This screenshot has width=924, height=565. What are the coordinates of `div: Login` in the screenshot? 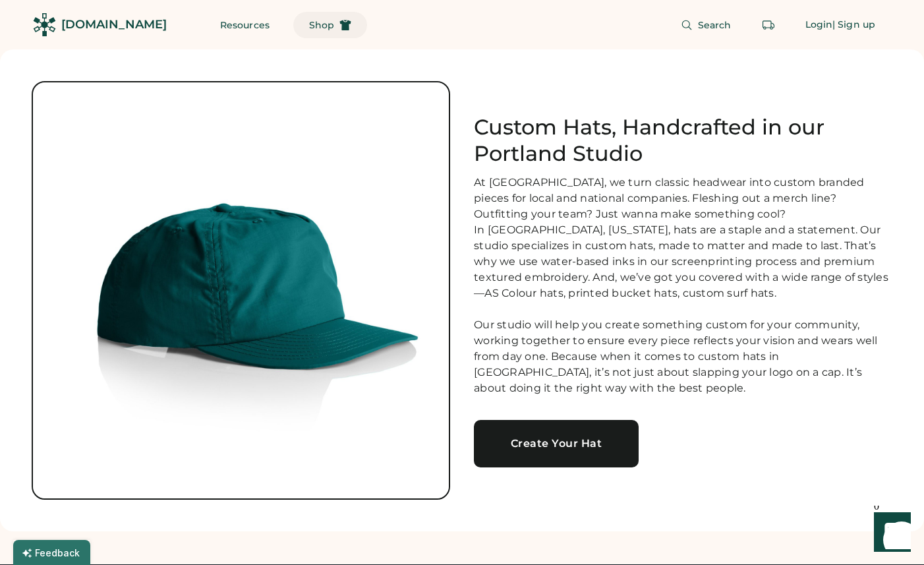 It's located at (819, 25).